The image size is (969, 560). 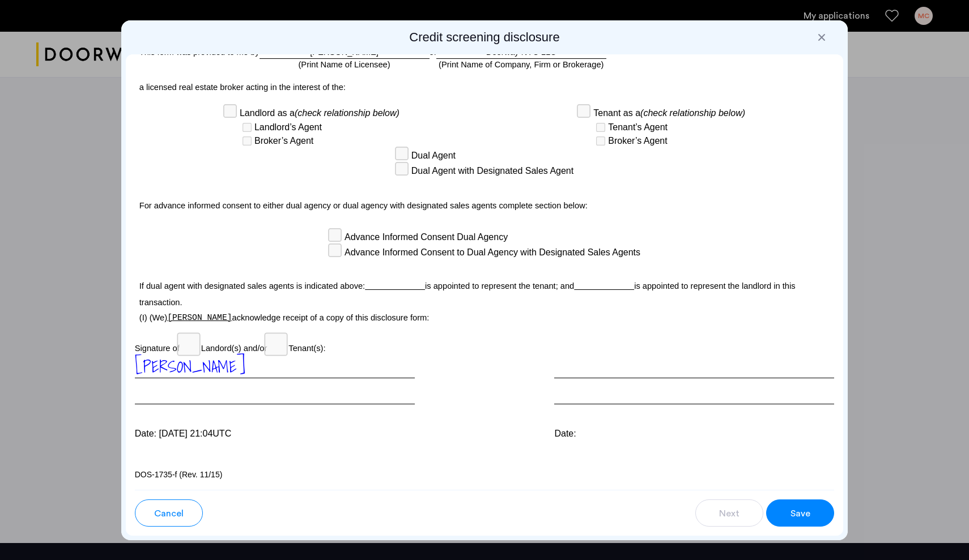 I want to click on span: Tenant’s Agent, so click(x=637, y=127).